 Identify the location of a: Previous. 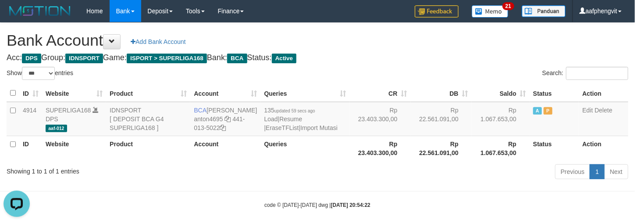
(573, 172).